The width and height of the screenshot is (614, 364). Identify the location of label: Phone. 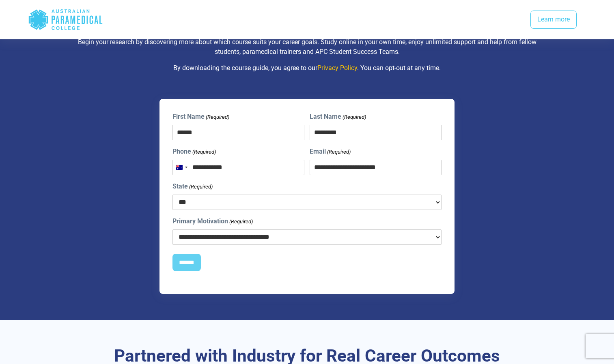
(194, 152).